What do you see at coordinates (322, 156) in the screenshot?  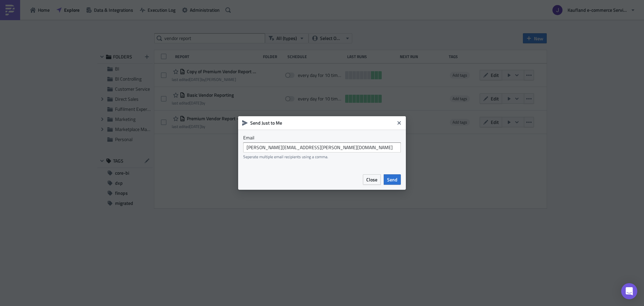 I see `div: Seperate multiple email recipients using a comma.` at bounding box center [322, 156].